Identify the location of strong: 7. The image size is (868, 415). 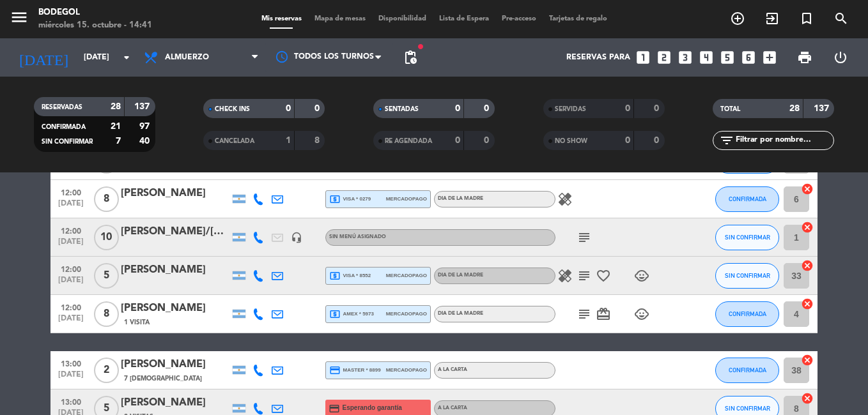
(118, 141).